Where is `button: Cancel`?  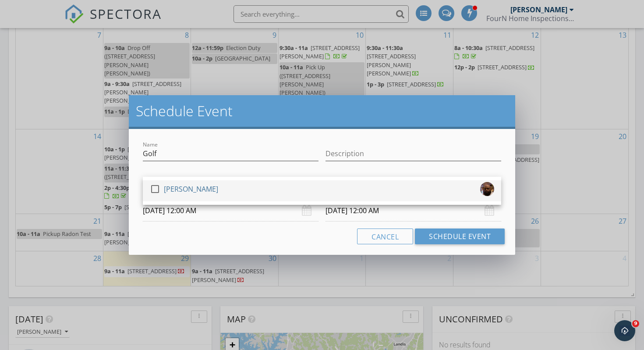
button: Cancel is located at coordinates (385, 237).